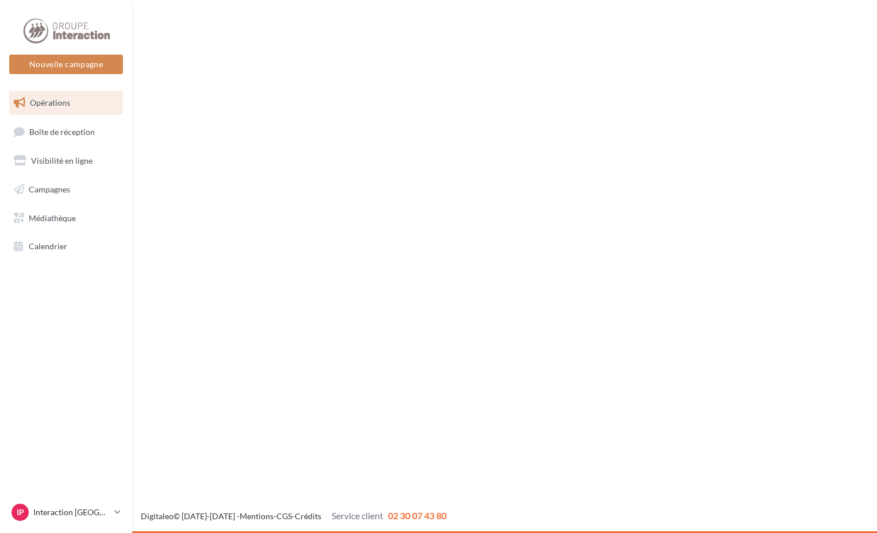 Image resolution: width=877 pixels, height=533 pixels. What do you see at coordinates (66, 190) in the screenshot?
I see `a: Campagnes` at bounding box center [66, 190].